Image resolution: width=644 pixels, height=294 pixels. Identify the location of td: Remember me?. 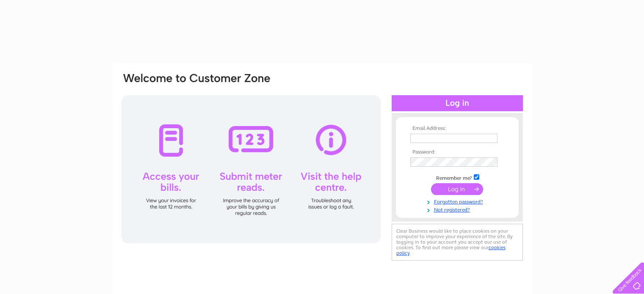
(458, 177).